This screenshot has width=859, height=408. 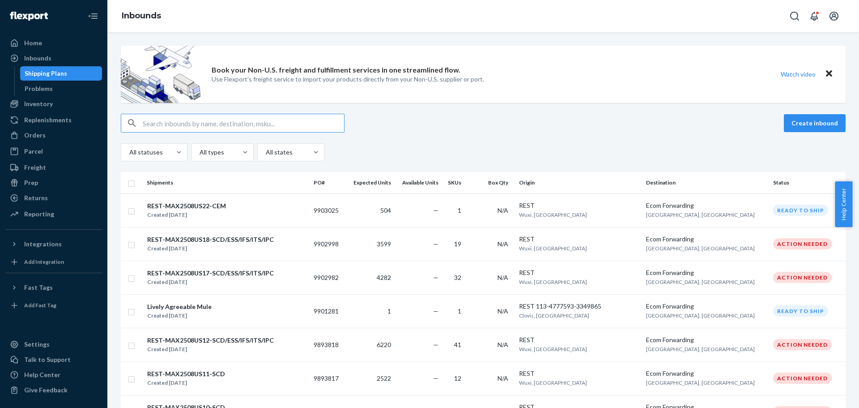 What do you see at coordinates (492, 183) in the screenshot?
I see `th: Box Qty` at bounding box center [492, 183].